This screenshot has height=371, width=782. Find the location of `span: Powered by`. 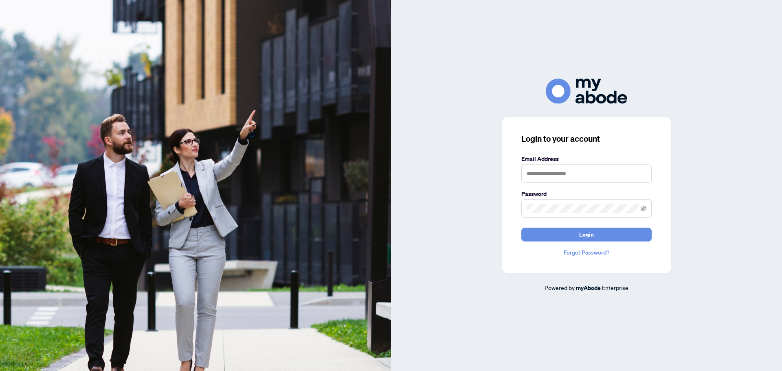

span: Powered by is located at coordinates (559, 287).